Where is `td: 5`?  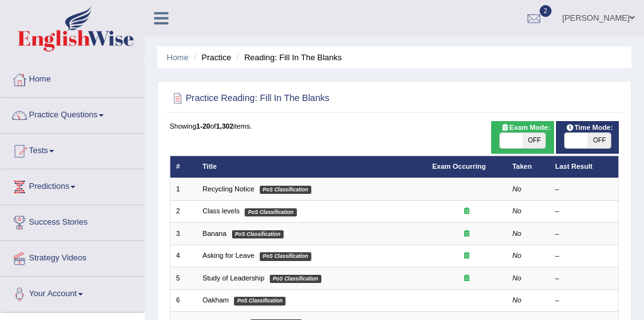 td: 5 is located at coordinates (183, 278).